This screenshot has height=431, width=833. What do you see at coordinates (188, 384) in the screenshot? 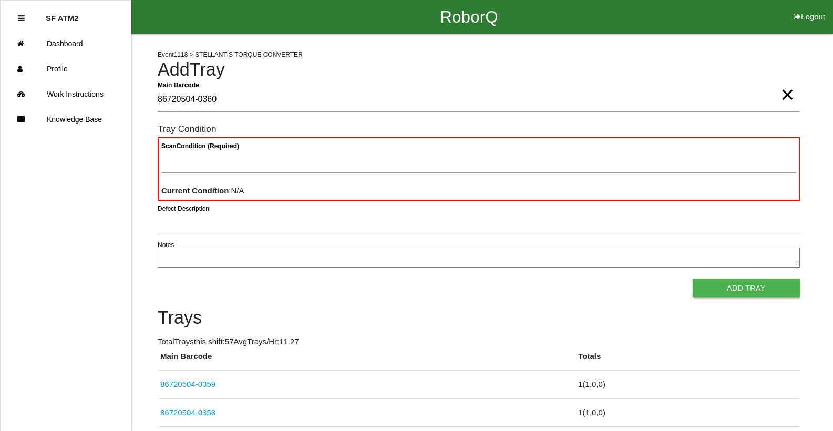
I see `a: 86720504-0359` at bounding box center [188, 384].